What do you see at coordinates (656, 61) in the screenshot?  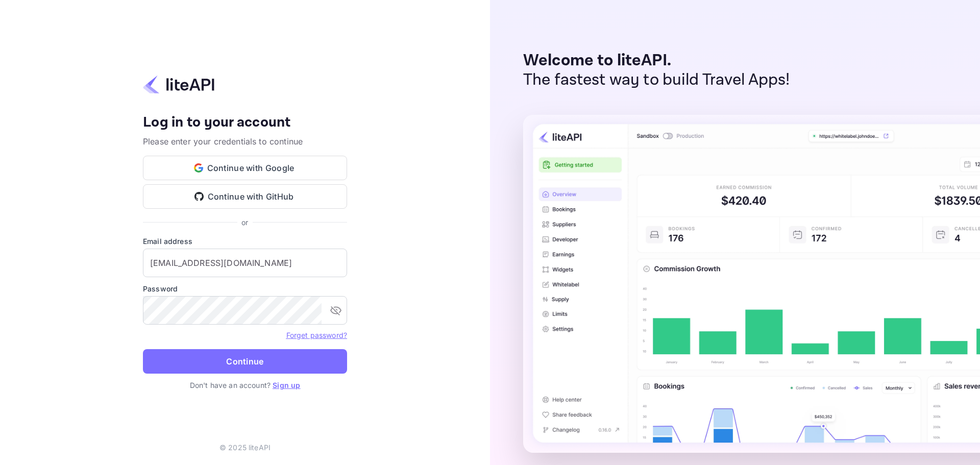 I see `p: Welcome to liteAPI.` at bounding box center [656, 61].